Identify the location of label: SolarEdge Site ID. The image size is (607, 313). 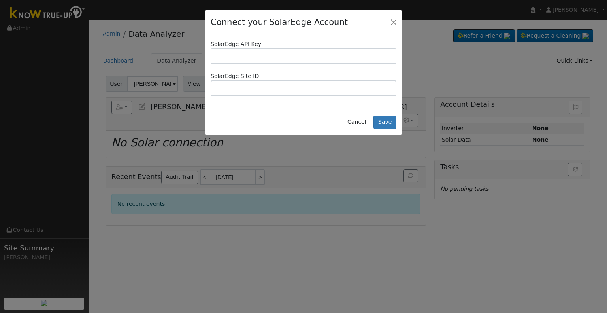
(235, 76).